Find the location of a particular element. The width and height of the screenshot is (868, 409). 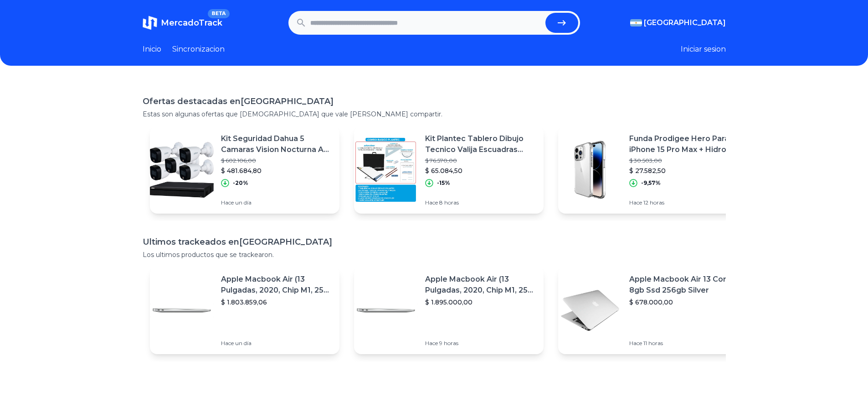

p: Hace 11 horas is located at coordinates (685, 343).